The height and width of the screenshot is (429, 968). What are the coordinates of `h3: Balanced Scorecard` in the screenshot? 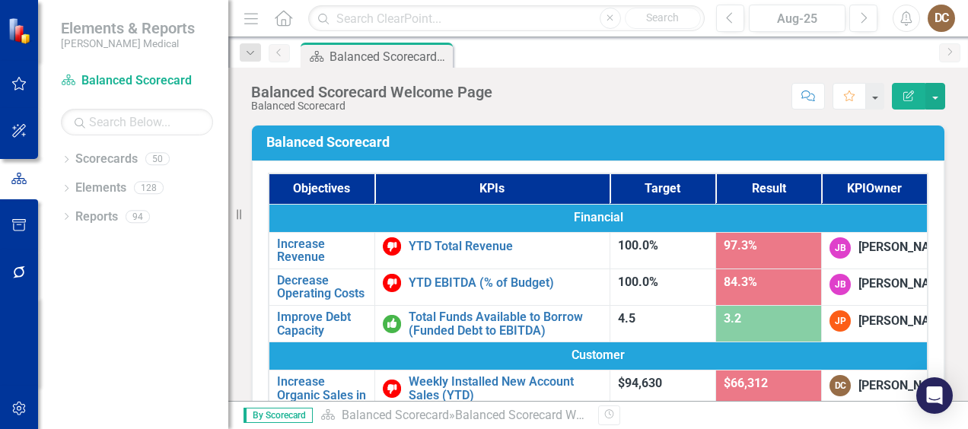 It's located at (601, 142).